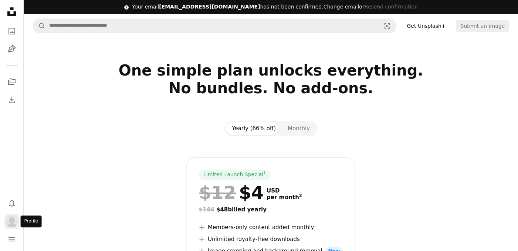  Describe the element at coordinates (265, 173) in the screenshot. I see `sup: 1` at that location.